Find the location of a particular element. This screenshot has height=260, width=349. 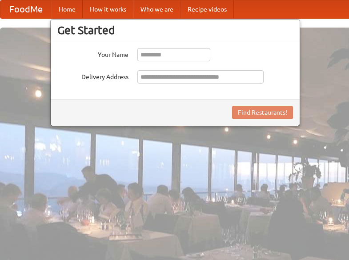

label: Delivery Address is located at coordinates (93, 76).